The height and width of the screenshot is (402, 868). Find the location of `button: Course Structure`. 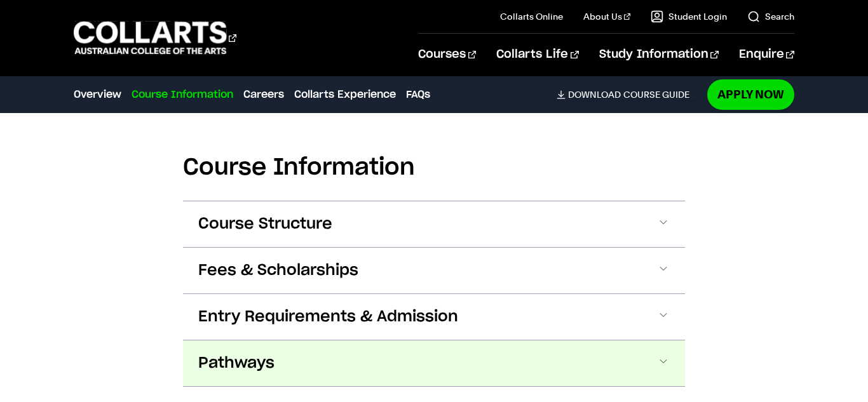

button: Course Structure is located at coordinates (434, 224).